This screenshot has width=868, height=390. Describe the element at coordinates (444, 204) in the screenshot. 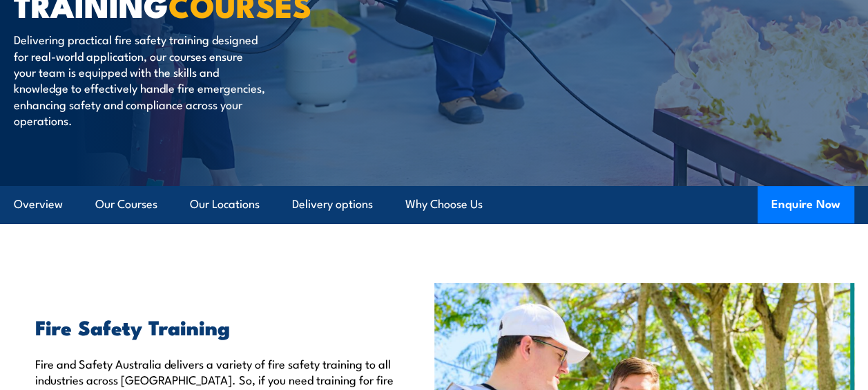

I see `a: Why Choose Us` at that location.